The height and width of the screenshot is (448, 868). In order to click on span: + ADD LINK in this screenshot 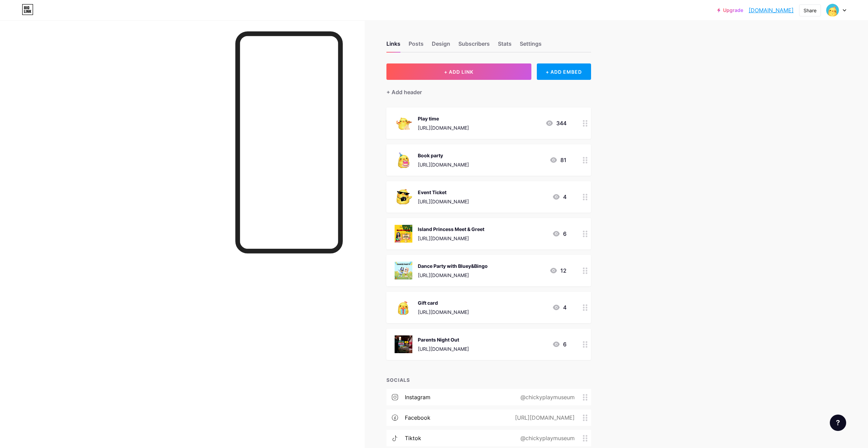, I will do `click(459, 72)`.